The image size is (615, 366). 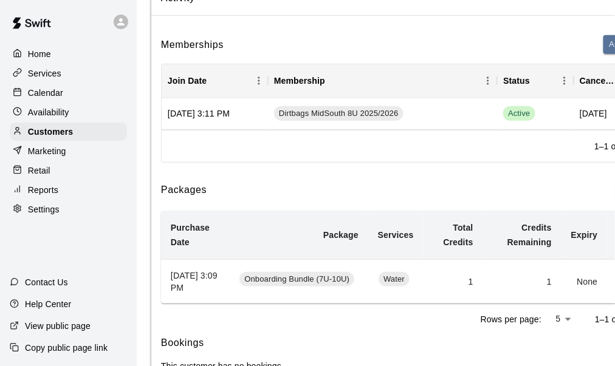 What do you see at coordinates (68, 112) in the screenshot?
I see `div: Availability` at bounding box center [68, 112].